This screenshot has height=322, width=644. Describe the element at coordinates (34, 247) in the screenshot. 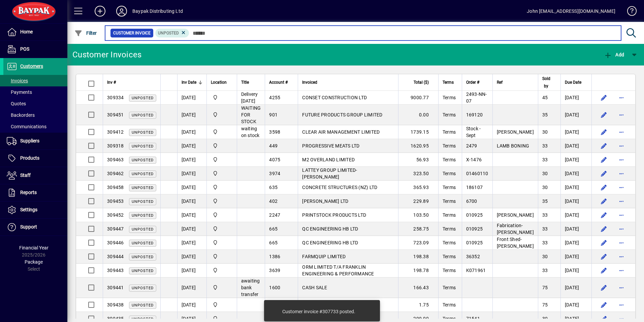

I see `span: Financial Year` at that location.